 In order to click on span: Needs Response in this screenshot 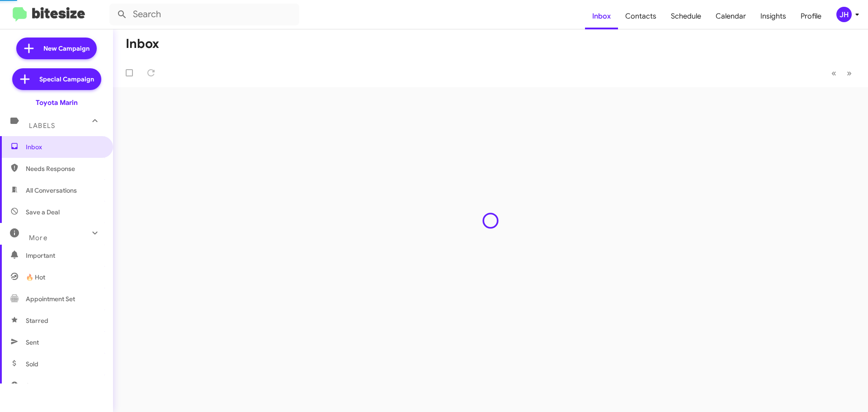, I will do `click(65, 169)`.